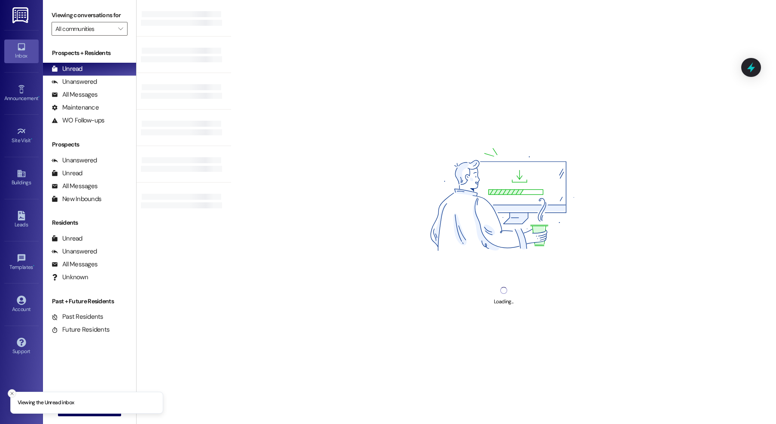 This screenshot has width=776, height=424. Describe the element at coordinates (12, 393) in the screenshot. I see `button: Close toast` at that location.